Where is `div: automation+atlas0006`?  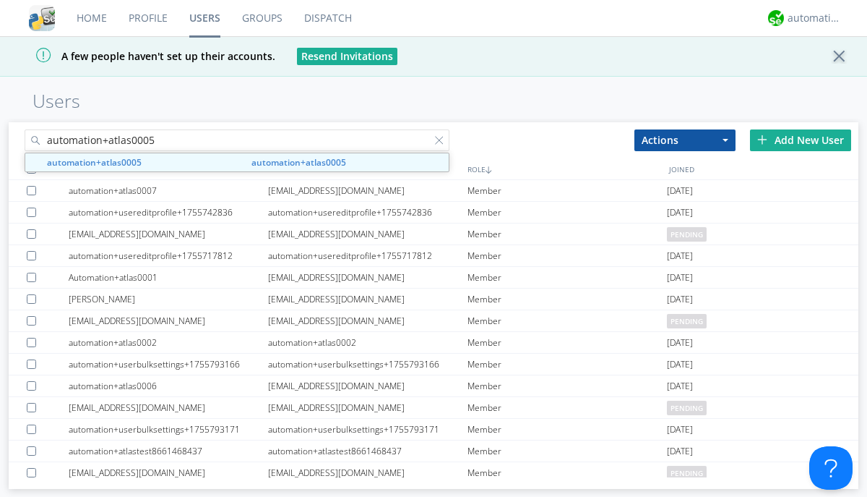 div: automation+atlas0006 is located at coordinates (168, 385).